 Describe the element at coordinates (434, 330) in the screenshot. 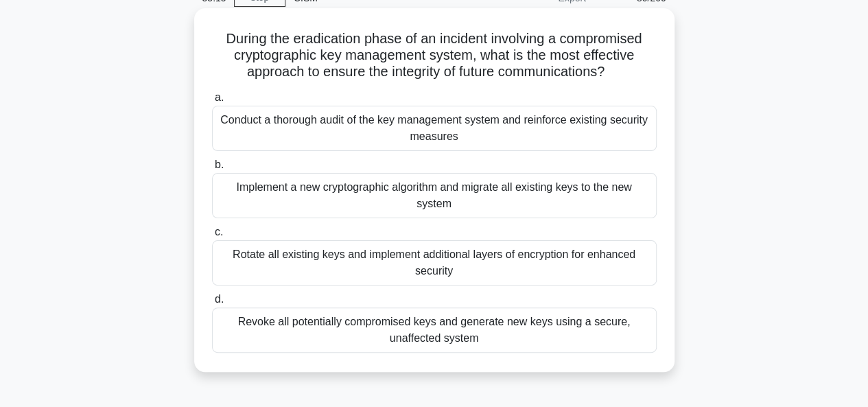

I see `div: Revoke all potentially compromised keys and generate new keys using a secure, unaffected system` at that location.